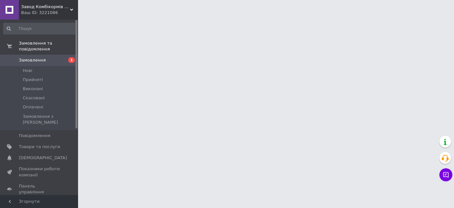 This screenshot has height=208, width=454. I want to click on span: 1, so click(72, 60).